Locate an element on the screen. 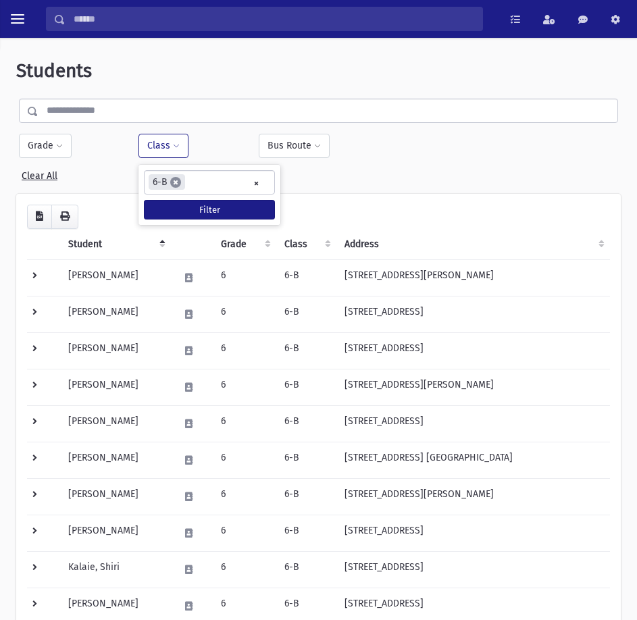 The height and width of the screenshot is (620, 637). a: Clear All is located at coordinates (39, 173).